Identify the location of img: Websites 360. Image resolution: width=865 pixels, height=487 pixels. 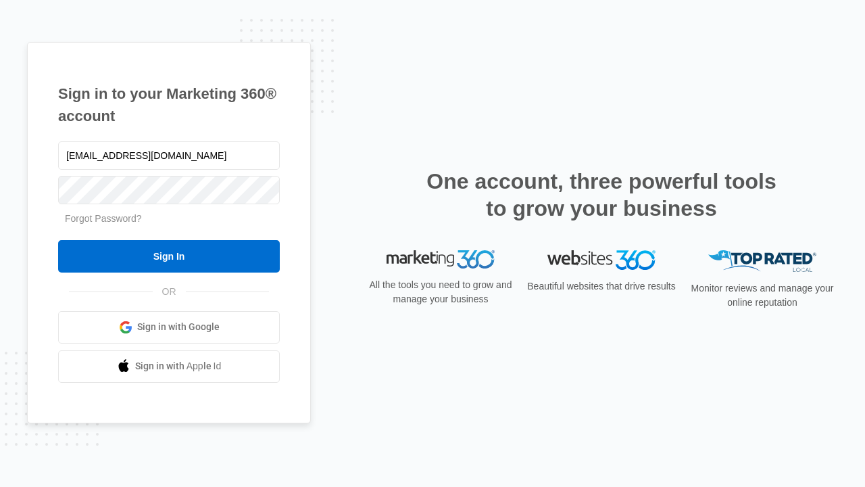
(602, 260).